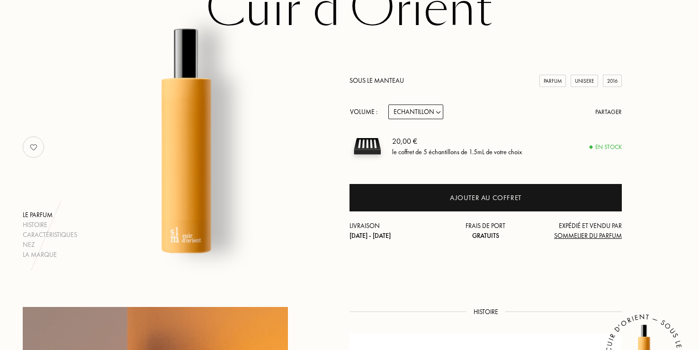  I want to click on div: Frais de port, so click(486, 231).